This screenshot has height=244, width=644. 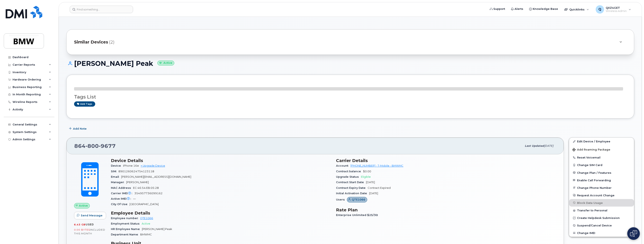 I want to click on button: Add Note, so click(x=78, y=128).